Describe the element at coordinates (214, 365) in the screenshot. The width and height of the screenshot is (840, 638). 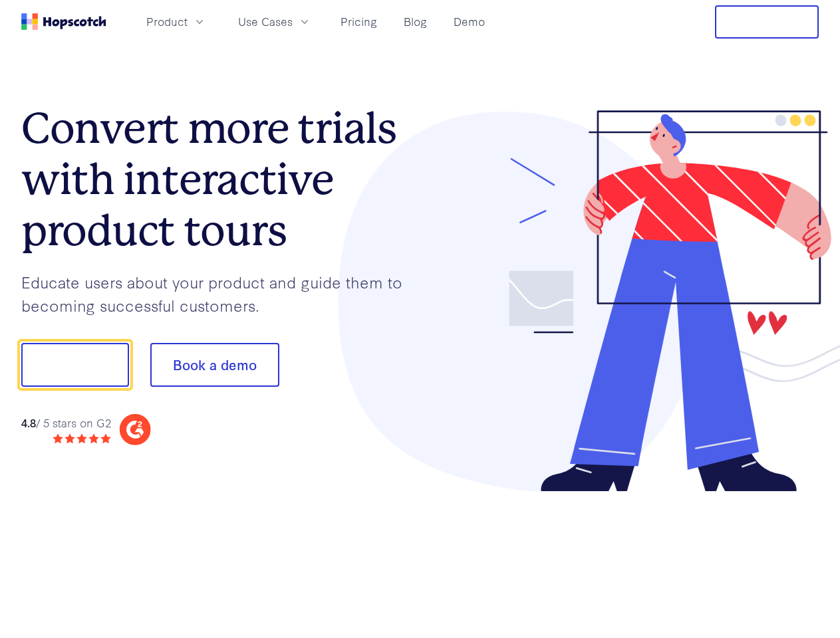
I see `a: Book a demo` at that location.